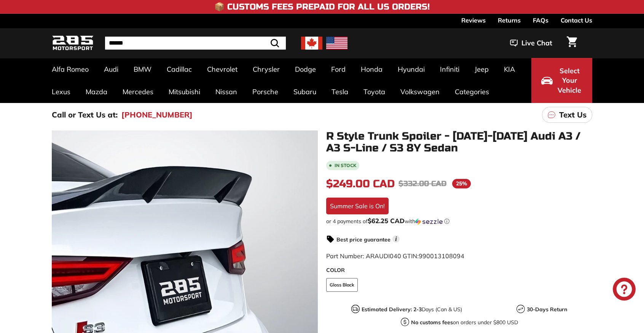  What do you see at coordinates (396, 239) in the screenshot?
I see `span: i` at bounding box center [396, 239].